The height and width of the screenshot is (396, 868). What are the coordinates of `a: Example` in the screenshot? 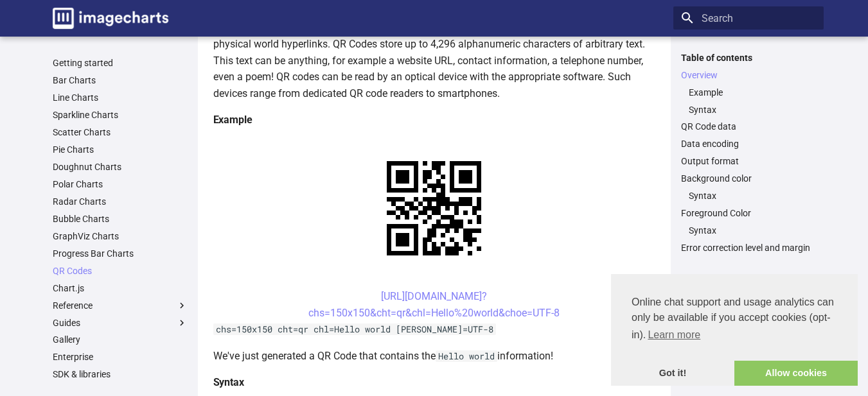 It's located at (752, 92).